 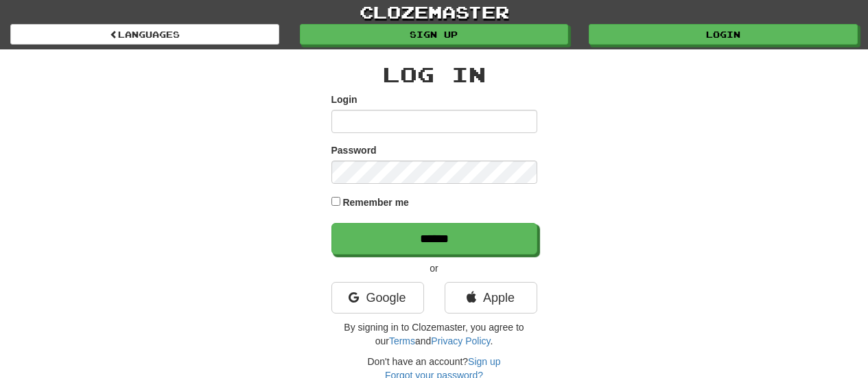 I want to click on p: By signing in to Clozemaster, you agree to our and ., so click(x=435, y=334).